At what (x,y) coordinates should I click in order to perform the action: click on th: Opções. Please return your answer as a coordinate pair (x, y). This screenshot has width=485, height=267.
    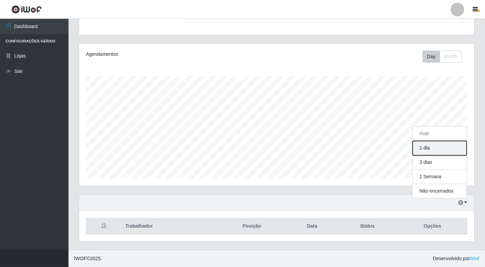
    Looking at the image, I should click on (433, 226).